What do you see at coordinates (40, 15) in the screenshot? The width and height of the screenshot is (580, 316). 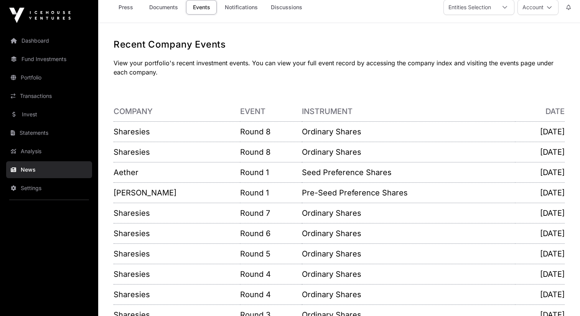 I see `img: Icehouse Ventures Logo` at bounding box center [40, 15].